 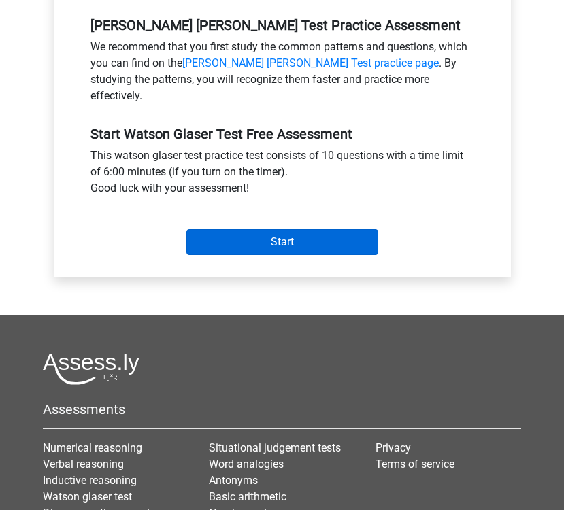 I want to click on a: Situational judgement tests, so click(x=275, y=447).